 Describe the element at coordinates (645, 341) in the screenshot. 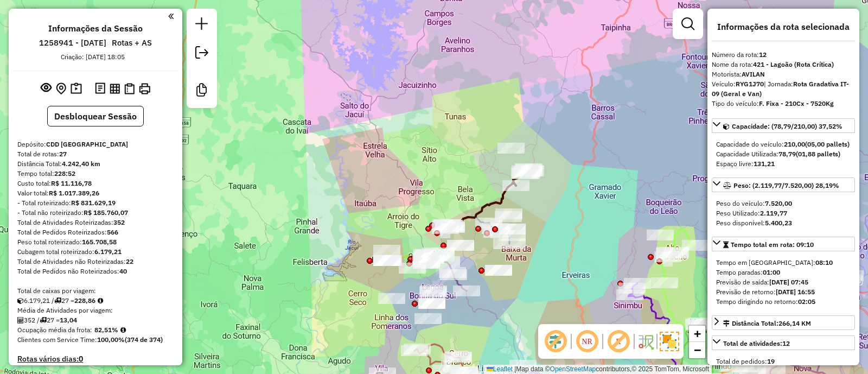

I see `img: Fluxo de ruas` at that location.